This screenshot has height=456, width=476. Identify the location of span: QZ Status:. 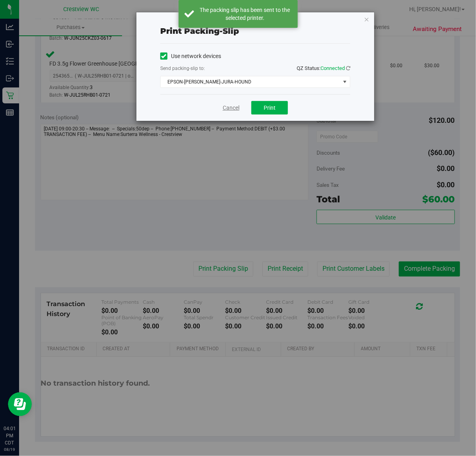
(323, 68).